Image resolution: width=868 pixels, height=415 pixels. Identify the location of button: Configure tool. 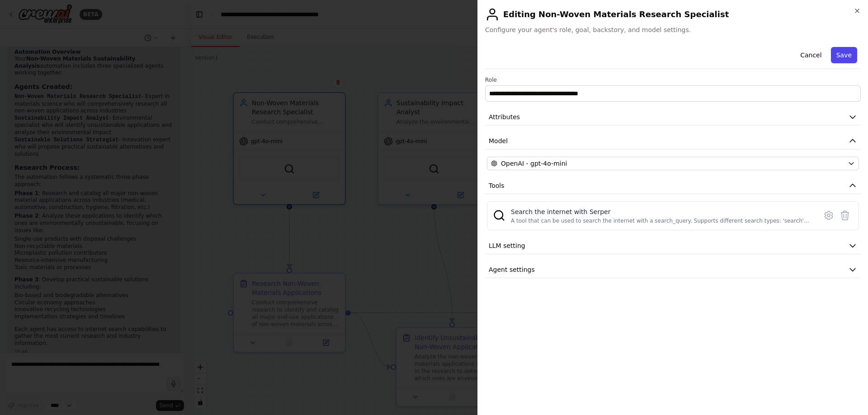
(829, 215).